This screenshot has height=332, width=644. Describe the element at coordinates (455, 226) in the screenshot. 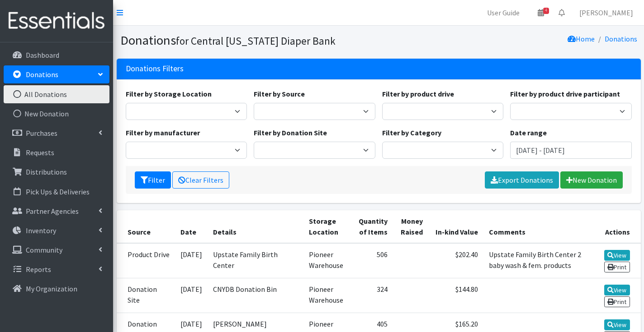

I see `th: In-kind Value` at that location.